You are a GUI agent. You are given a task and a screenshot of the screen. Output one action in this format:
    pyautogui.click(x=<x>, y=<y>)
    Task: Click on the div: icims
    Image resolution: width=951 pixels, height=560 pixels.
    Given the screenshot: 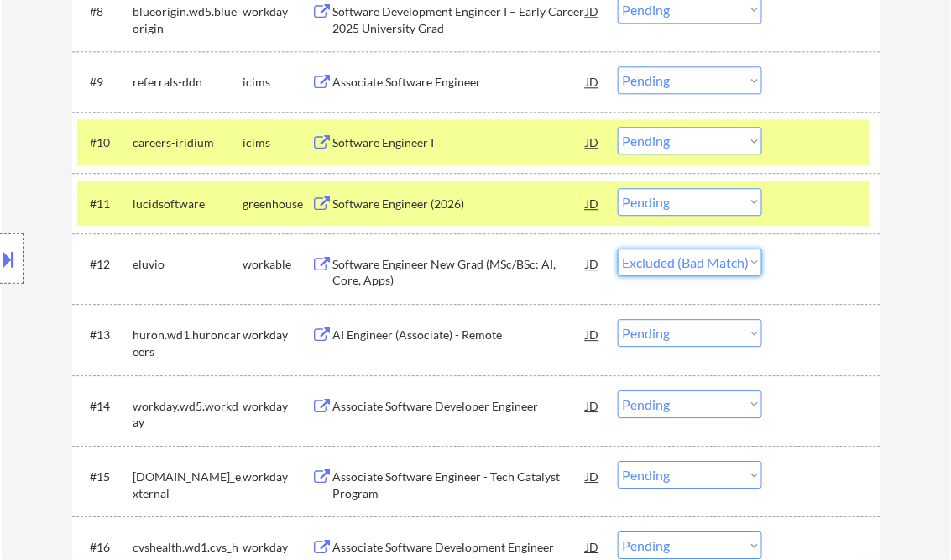 What is the action you would take?
    pyautogui.click(x=278, y=82)
    